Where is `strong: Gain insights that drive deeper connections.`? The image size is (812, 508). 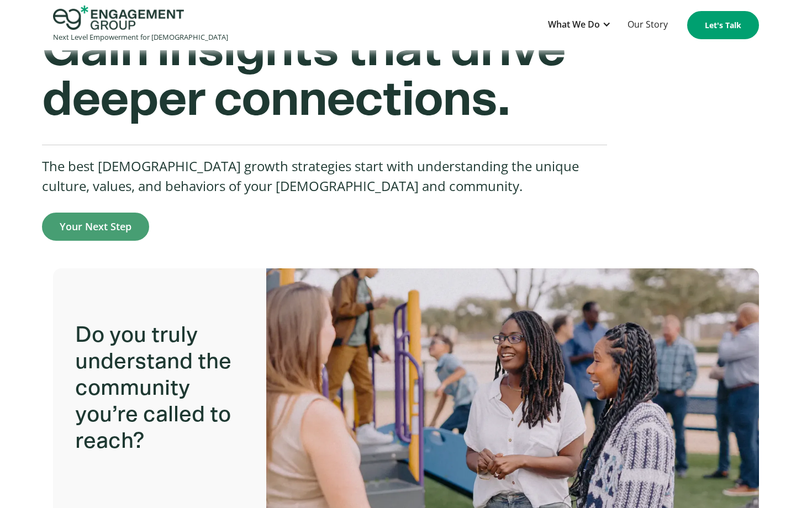
strong: Gain insights that drive deeper connections. is located at coordinates (303, 75).